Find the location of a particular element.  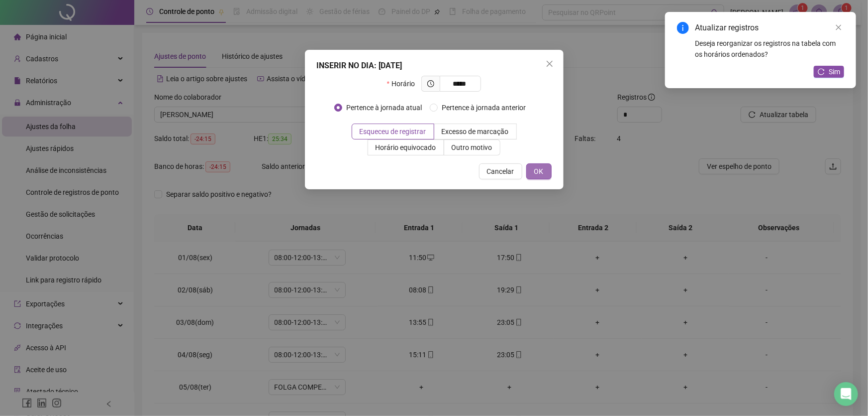

span: Horário equivocado is located at coordinates (406, 147).